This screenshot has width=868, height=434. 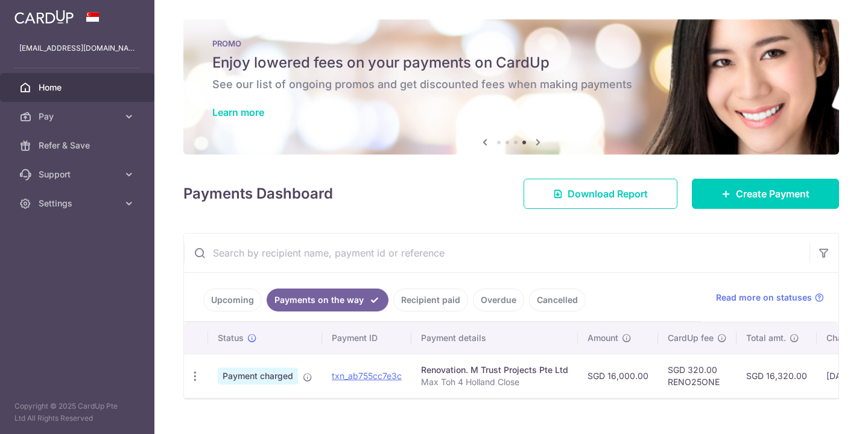 I want to click on span: CardUp fee, so click(x=690, y=338).